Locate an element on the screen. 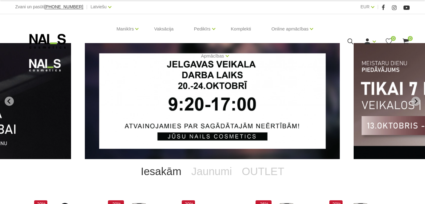 The width and height of the screenshot is (425, 204). div: Zvani un pasūti is located at coordinates (49, 7).